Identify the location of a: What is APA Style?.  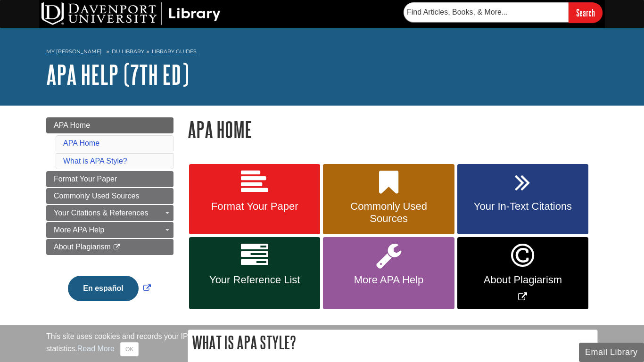
(95, 161).